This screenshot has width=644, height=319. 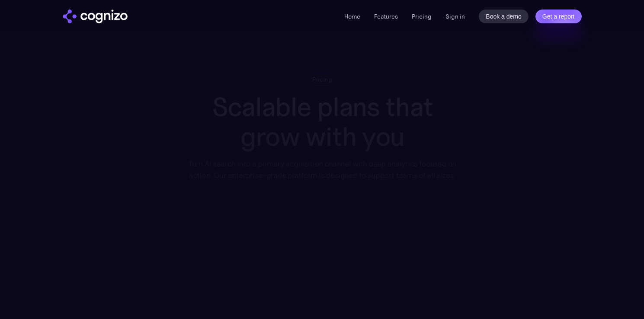 I want to click on a: Sign in, so click(x=455, y=16).